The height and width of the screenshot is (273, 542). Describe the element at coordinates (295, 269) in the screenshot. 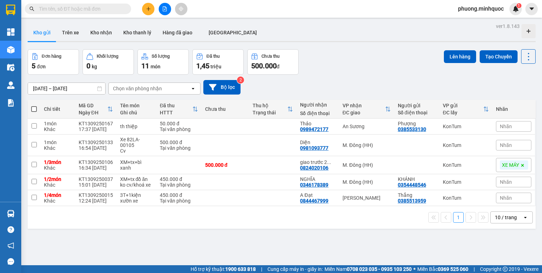

I see `span: Cung cấp máy in - giấy in:` at that location.